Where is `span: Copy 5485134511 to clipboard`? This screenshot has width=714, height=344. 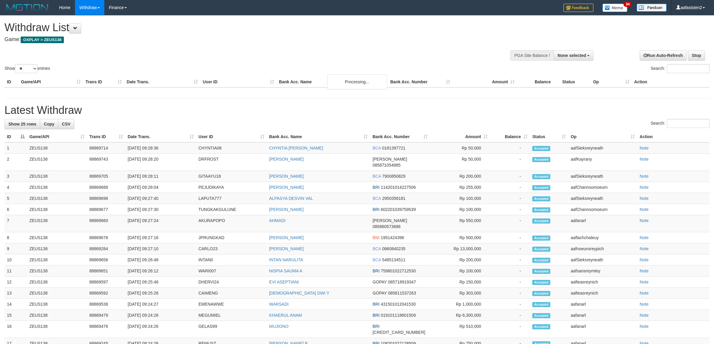 span: Copy 5485134511 to clipboard is located at coordinates (394, 260).